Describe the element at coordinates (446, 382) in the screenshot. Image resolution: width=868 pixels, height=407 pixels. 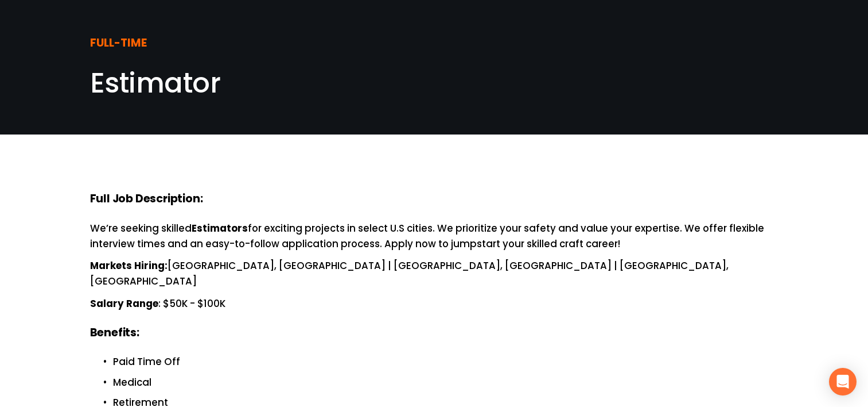
I see `p: Medical` at that location.